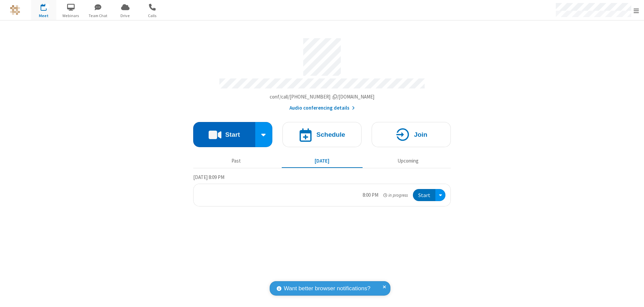 The height and width of the screenshot is (307, 644). I want to click on section: Today's Meetings, so click(322, 190).